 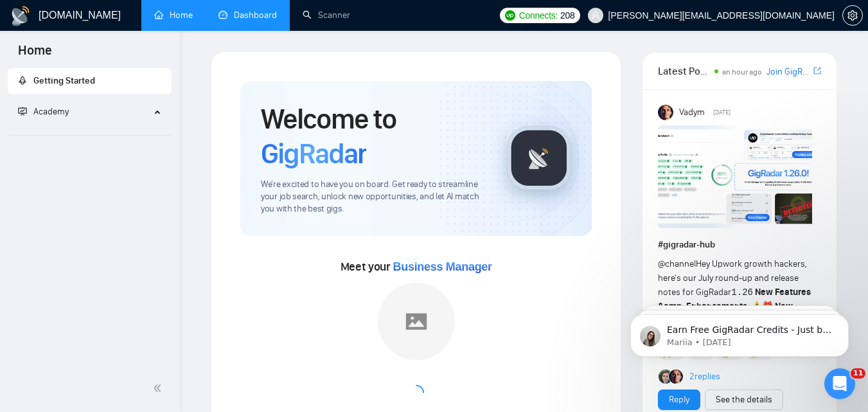 I want to click on a: Join GigRadar Slack Community, so click(x=789, y=72).